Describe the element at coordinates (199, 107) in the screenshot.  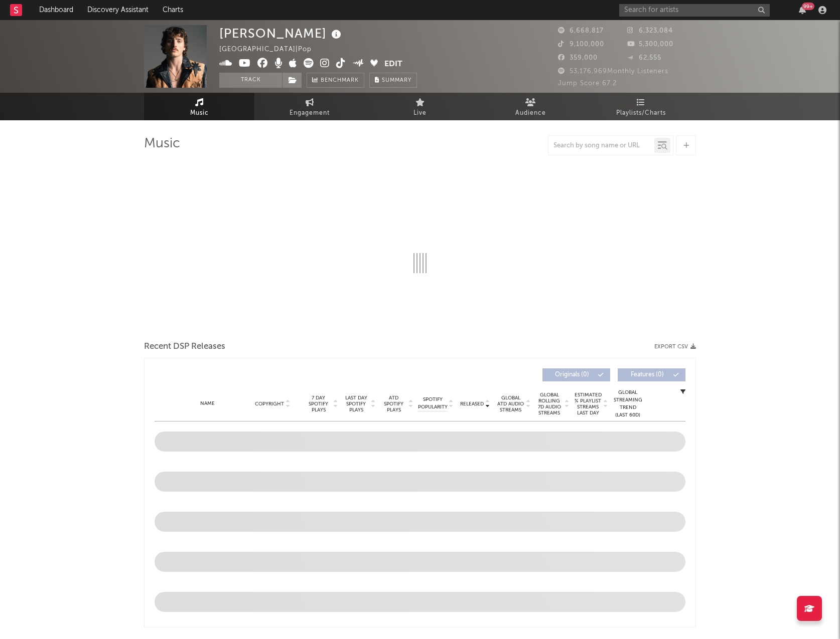
I see `a: Music` at that location.